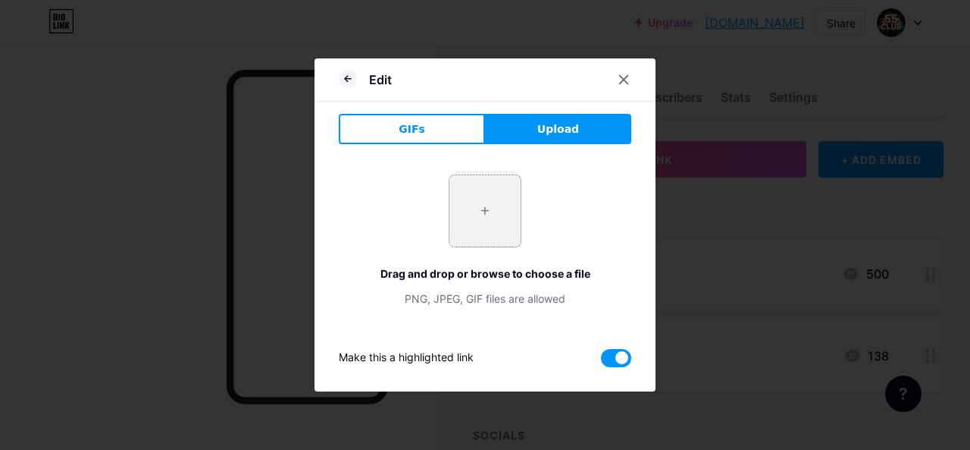 The width and height of the screenshot is (970, 450). I want to click on div: PNG, JPEG, GIF files are allowed, so click(485, 298).